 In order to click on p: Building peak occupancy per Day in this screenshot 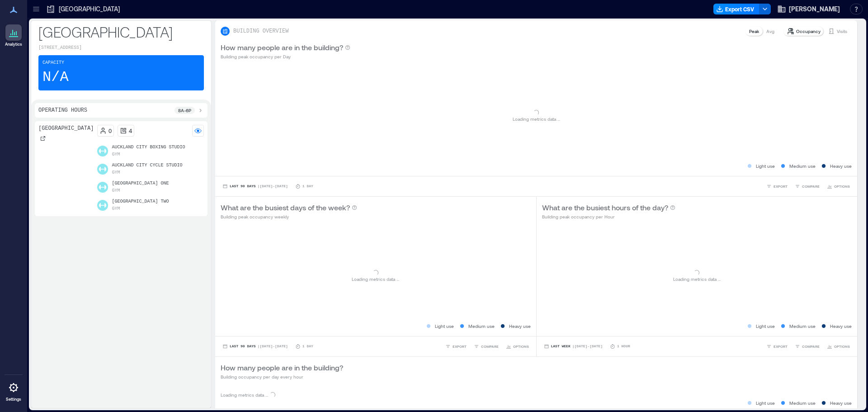, I will do `click(285, 56)`.